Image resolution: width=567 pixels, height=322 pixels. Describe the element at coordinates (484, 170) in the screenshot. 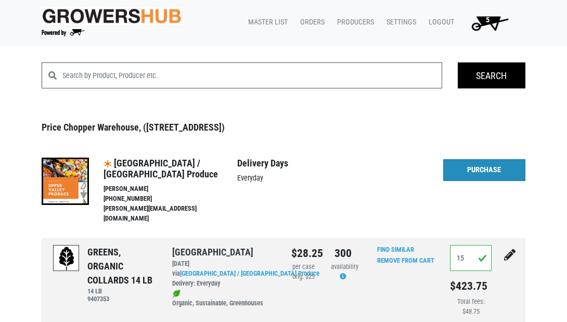

I see `a: Purchase` at that location.